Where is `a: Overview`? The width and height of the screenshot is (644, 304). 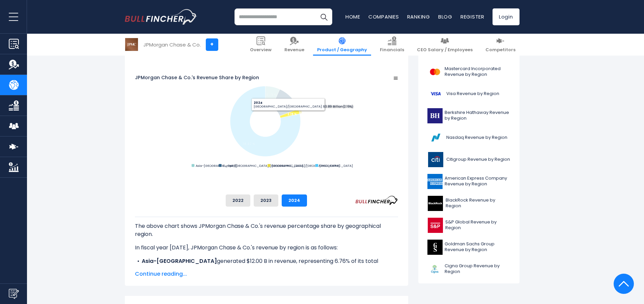 a: Overview is located at coordinates (261, 45).